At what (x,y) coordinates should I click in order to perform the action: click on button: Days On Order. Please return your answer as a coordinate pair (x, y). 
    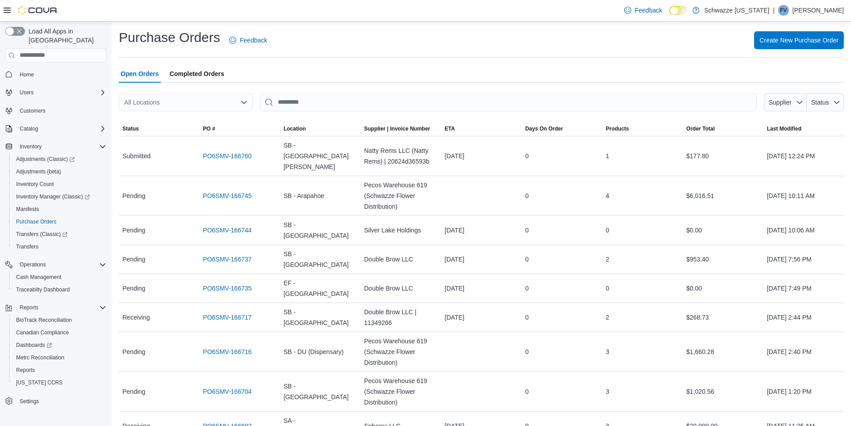
    Looking at the image, I should click on (562, 129).